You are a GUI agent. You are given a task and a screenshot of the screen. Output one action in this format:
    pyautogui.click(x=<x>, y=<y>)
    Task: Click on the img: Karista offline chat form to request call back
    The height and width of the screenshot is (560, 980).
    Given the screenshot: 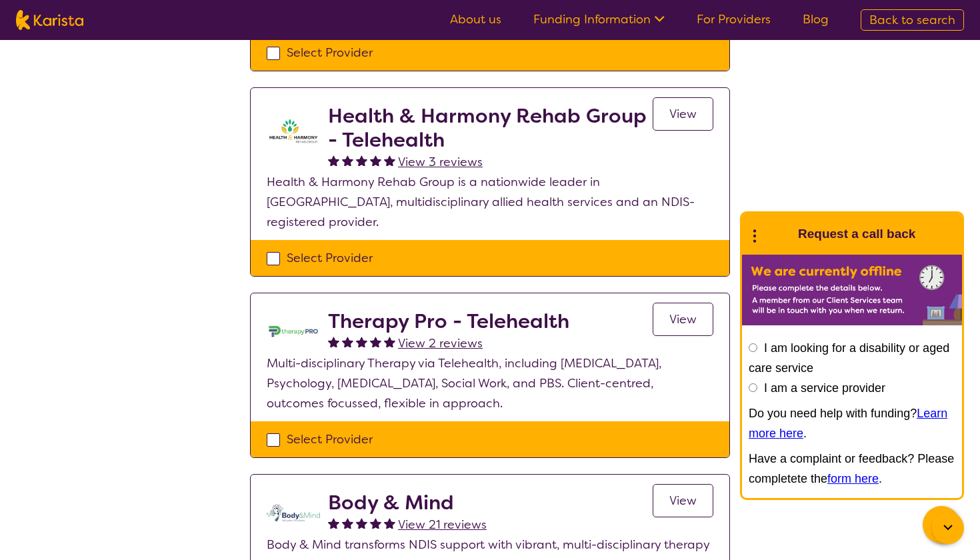 What is the action you would take?
    pyautogui.click(x=852, y=289)
    